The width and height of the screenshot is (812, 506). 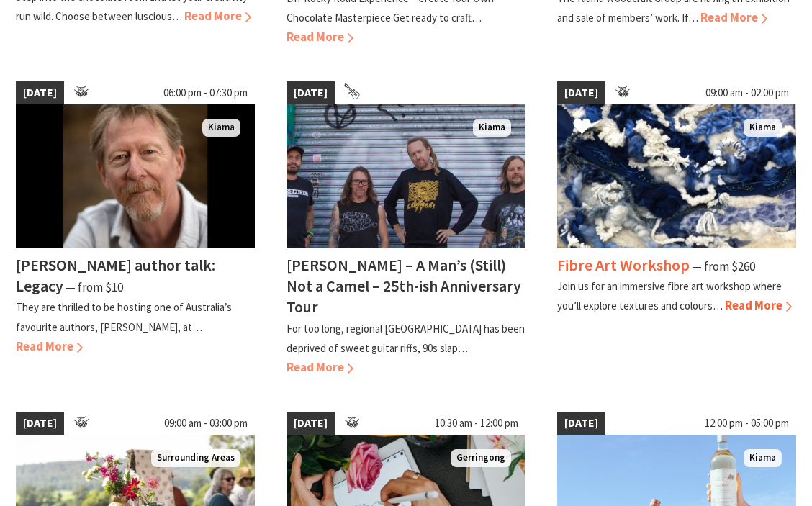 What do you see at coordinates (196, 458) in the screenshot?
I see `span: Surrounding Areas` at bounding box center [196, 458].